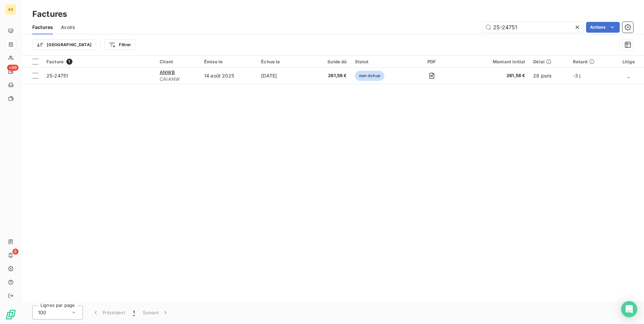 The width and height of the screenshot is (644, 324). What do you see at coordinates (57, 75) in the screenshot?
I see `span: 25-24751` at bounding box center [57, 75].